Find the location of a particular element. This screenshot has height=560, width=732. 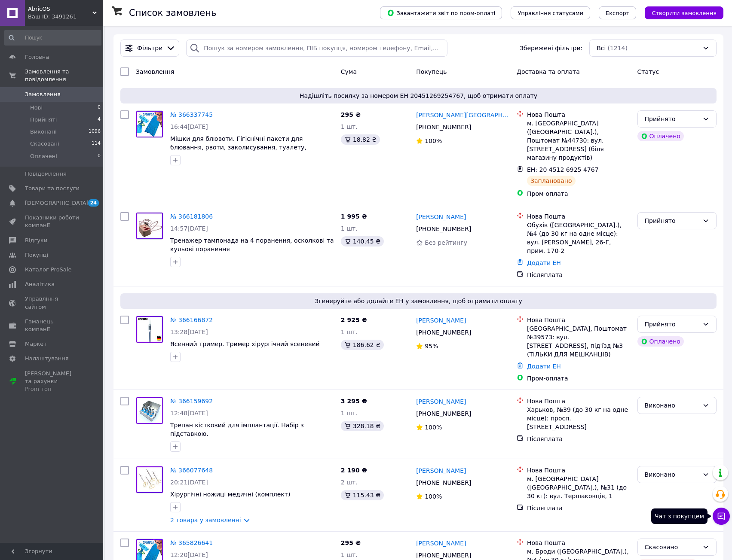

a: Хірургічні ножиці медичні (комплект) is located at coordinates (230, 494).